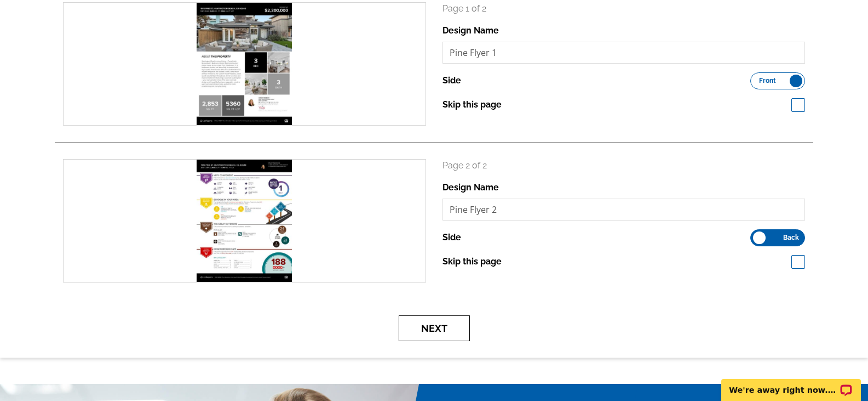 This screenshot has height=401, width=868. Describe the element at coordinates (133, 23) in the screenshot. I see `button: Open LiveChat chat widget` at that location.